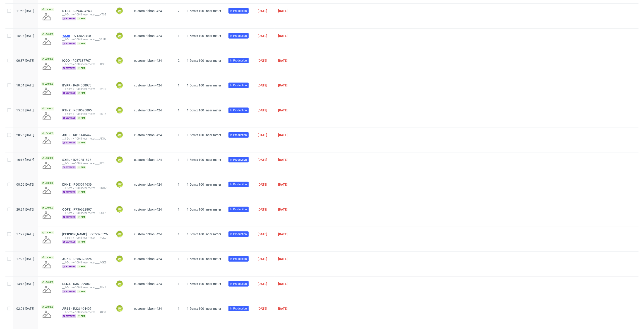  Describe the element at coordinates (85, 138) in the screenshot. I see `div: __1-5cm-x-100-linear-meter____AKOJ` at that location.